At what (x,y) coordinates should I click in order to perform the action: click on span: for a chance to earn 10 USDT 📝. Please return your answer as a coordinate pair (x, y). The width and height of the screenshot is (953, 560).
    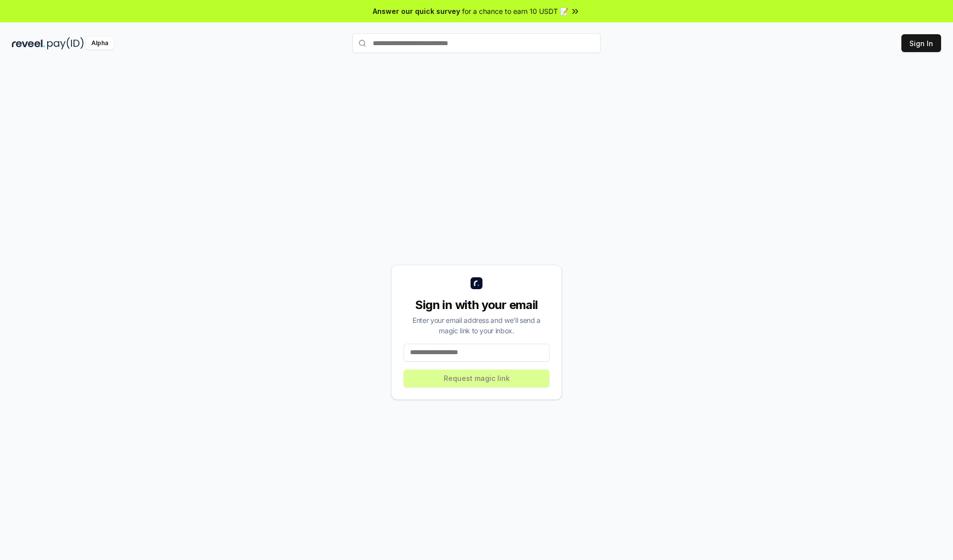
    Looking at the image, I should click on (515, 11).